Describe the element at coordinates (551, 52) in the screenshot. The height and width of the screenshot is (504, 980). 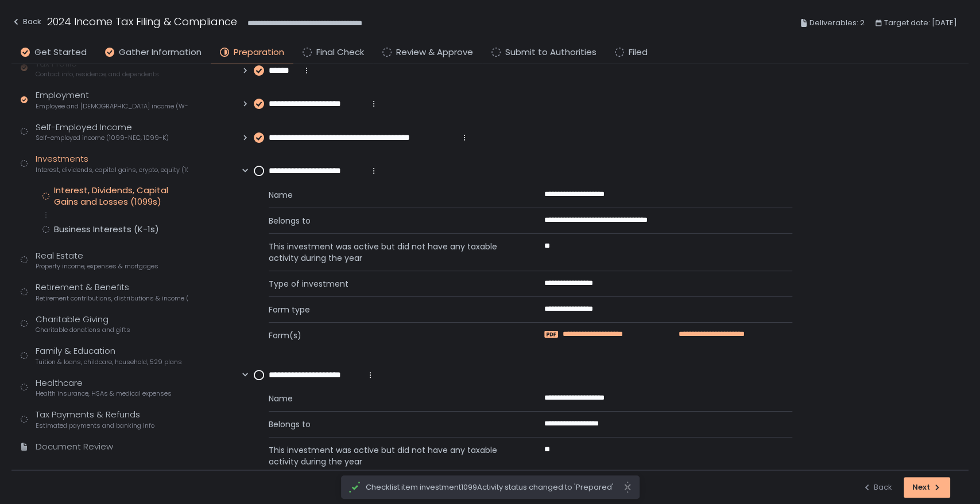
I see `span: Submit to Authorities` at that location.